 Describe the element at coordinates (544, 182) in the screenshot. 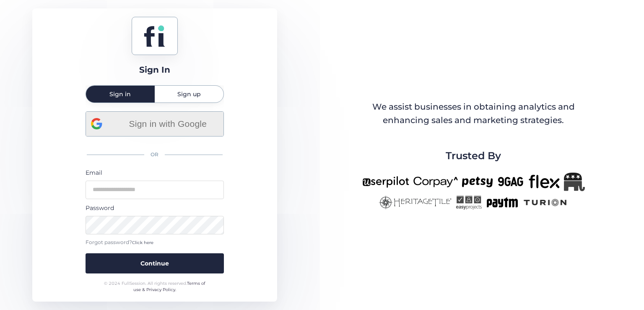

I see `img: flex-new.png` at that location.